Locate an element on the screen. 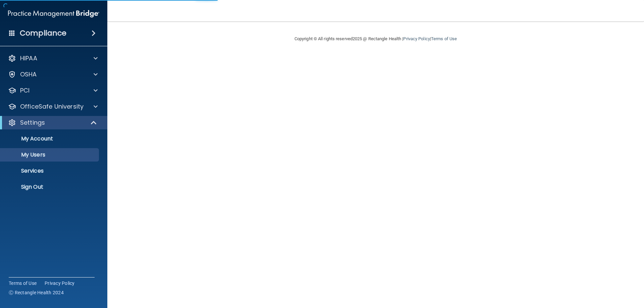  span: Ⓒ Rectangle Health 2024 is located at coordinates (36, 293).